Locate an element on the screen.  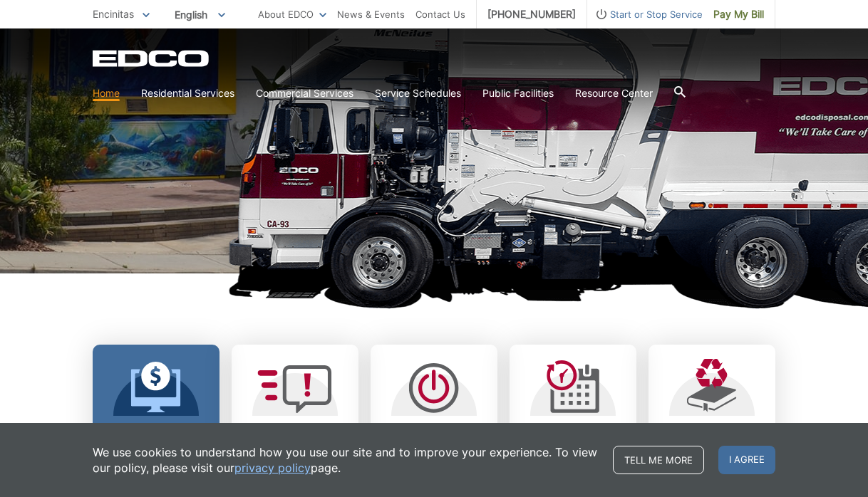
span: I agree is located at coordinates (747, 460).